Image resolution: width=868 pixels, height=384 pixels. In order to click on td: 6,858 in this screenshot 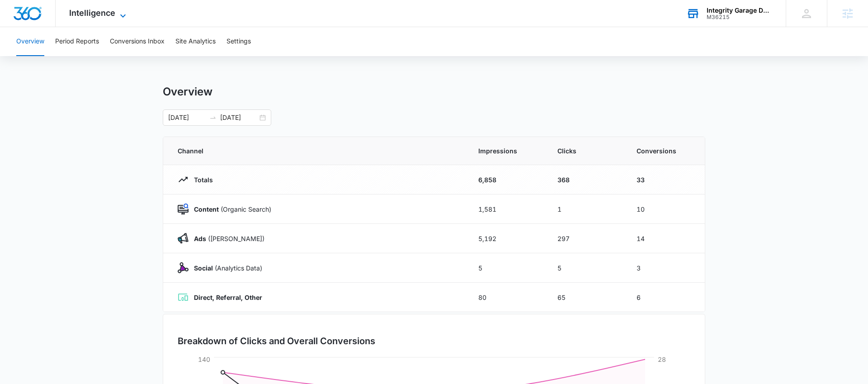, I will do `click(506, 179)`.